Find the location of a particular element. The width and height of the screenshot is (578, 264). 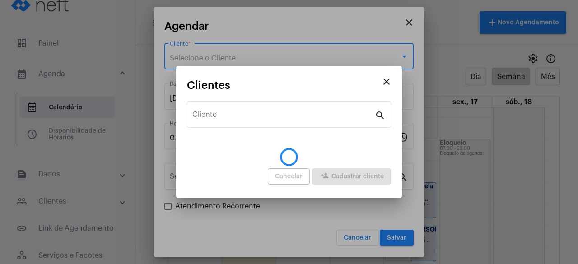

span: Cancelar is located at coordinates (289, 177).